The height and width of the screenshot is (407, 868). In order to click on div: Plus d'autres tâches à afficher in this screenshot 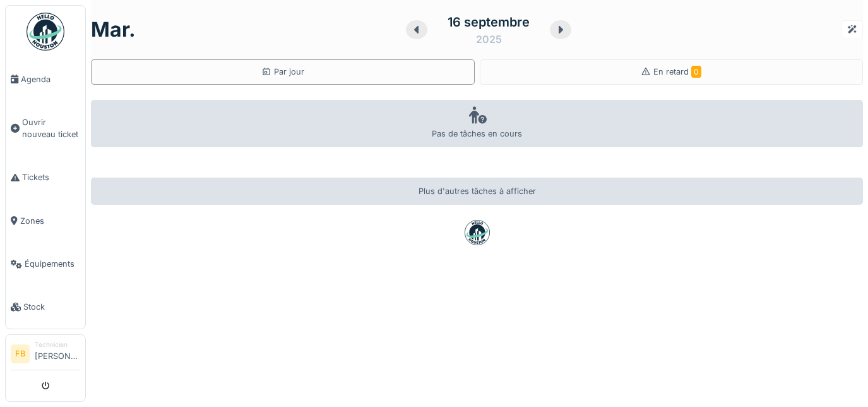, I will do `click(477, 190)`.